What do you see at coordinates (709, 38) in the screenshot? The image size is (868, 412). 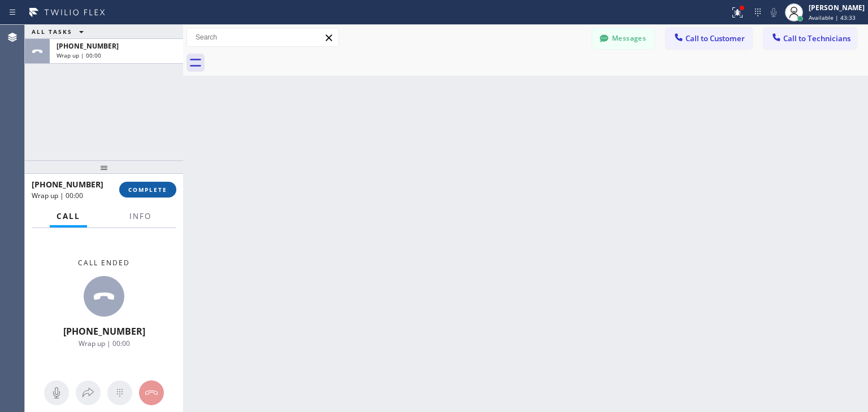 I see `button: Call to Customer` at bounding box center [709, 38].